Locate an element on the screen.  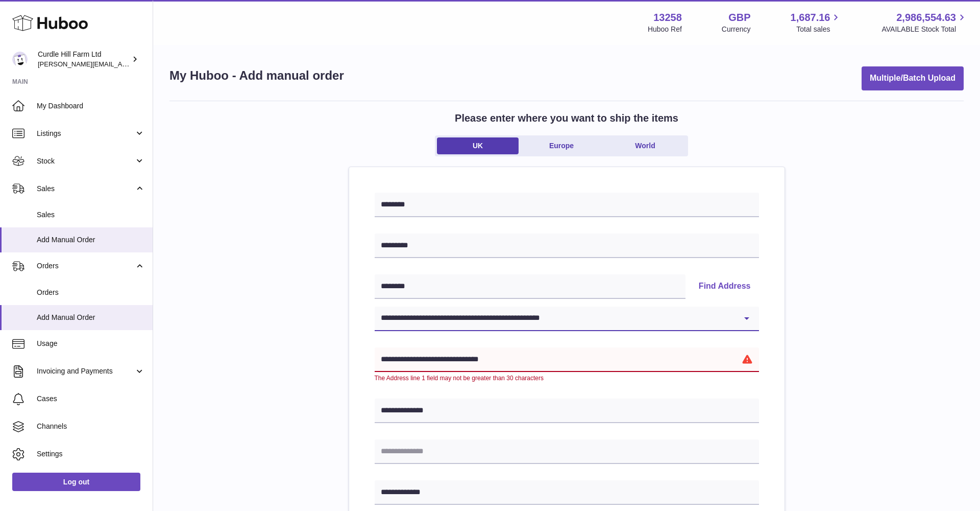
span: Settings is located at coordinates (91, 453).